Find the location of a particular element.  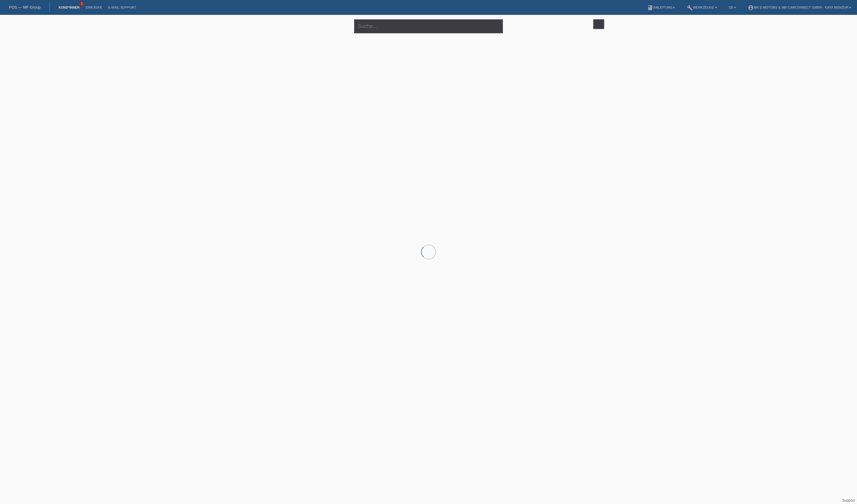

a: bookAnleitung ▾ is located at coordinates (661, 8).